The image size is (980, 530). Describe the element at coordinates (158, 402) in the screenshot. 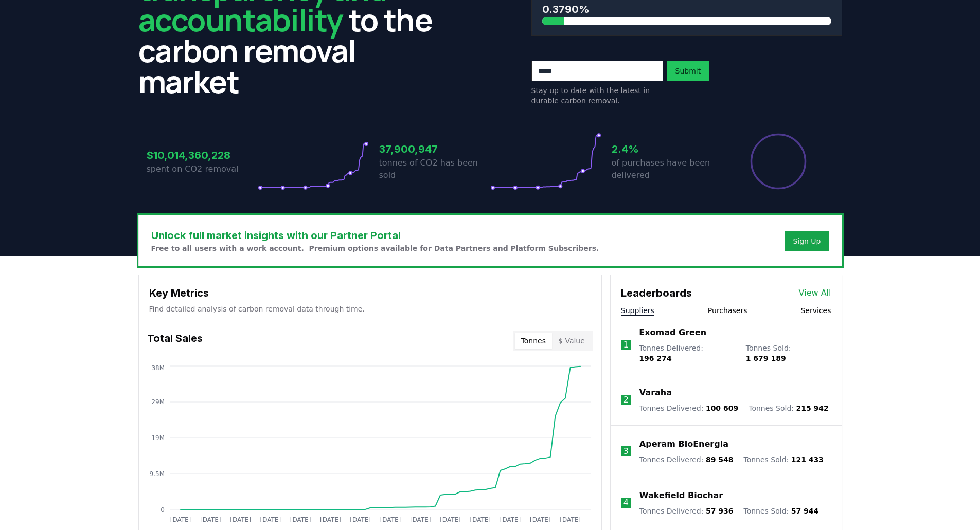

I see `tspan: 29M` at that location.